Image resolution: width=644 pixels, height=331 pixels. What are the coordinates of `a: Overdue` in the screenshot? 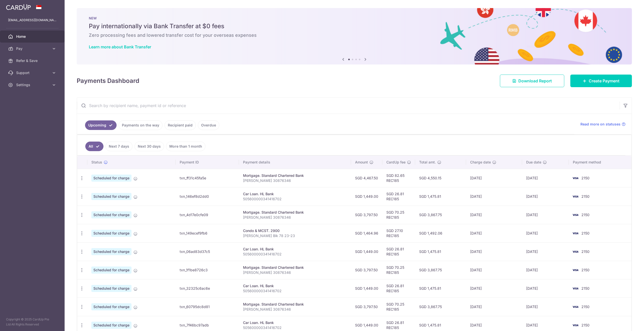 It's located at (208, 126).